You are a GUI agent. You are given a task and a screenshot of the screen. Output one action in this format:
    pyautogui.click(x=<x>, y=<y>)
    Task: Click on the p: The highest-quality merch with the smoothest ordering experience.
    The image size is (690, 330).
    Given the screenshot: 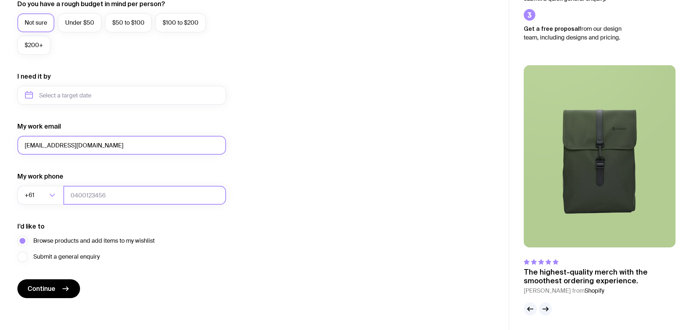 What is the action you would take?
    pyautogui.click(x=599, y=276)
    